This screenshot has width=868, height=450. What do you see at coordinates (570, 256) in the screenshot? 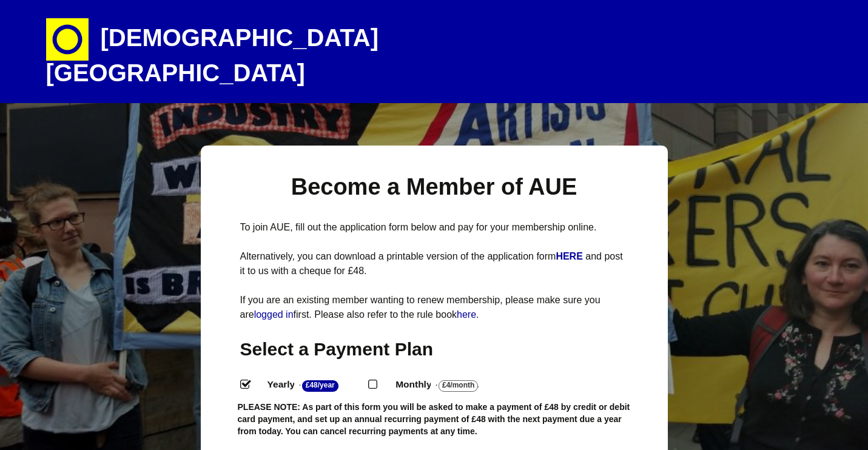
I see `a: HERE` at bounding box center [570, 256].